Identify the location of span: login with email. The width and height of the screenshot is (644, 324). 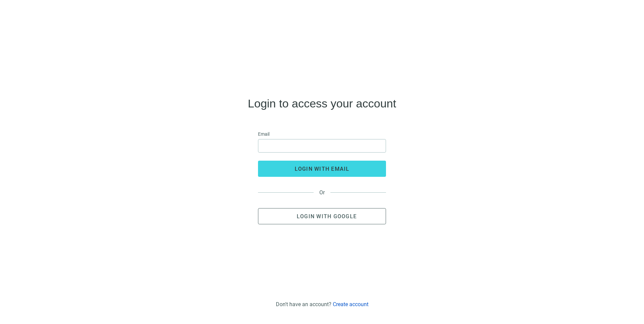
(322, 169).